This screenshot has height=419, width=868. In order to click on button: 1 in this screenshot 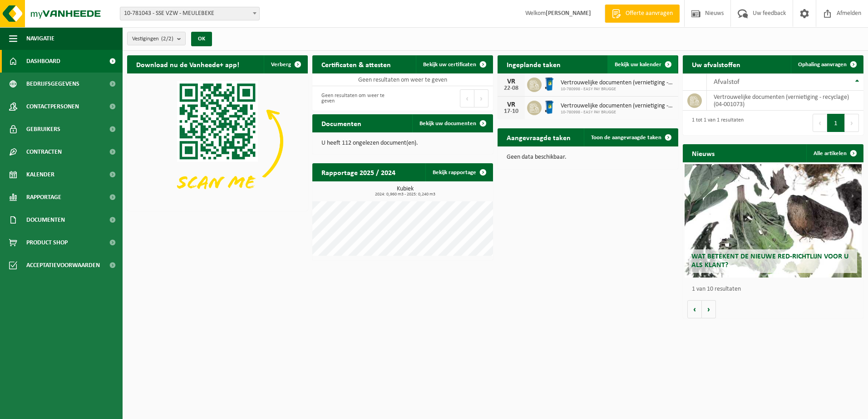, I will do `click(836, 123)`.